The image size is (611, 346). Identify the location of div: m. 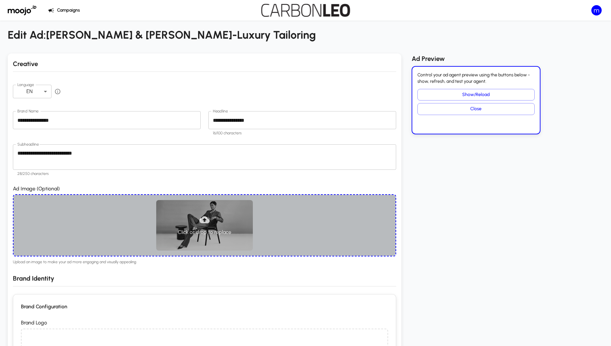
(597, 10).